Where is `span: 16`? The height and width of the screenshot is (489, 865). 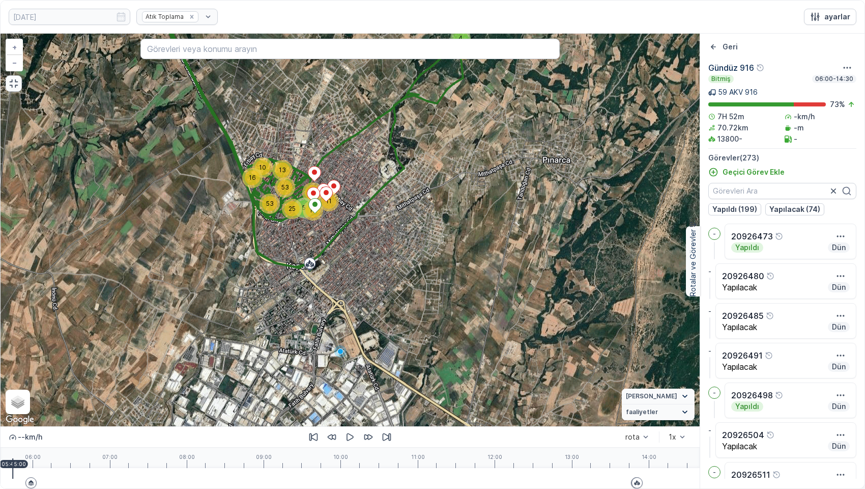 span: 16 is located at coordinates (252, 177).